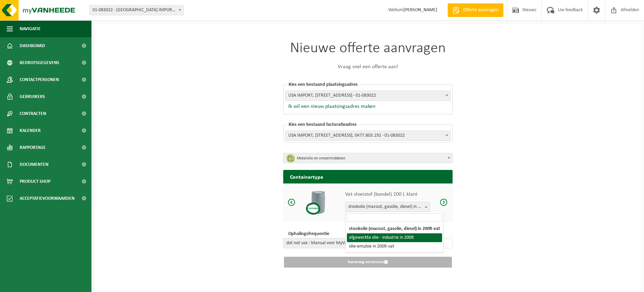 The height and width of the screenshot is (292, 644). Describe the element at coordinates (30, 130) in the screenshot. I see `span: Kalender` at that location.